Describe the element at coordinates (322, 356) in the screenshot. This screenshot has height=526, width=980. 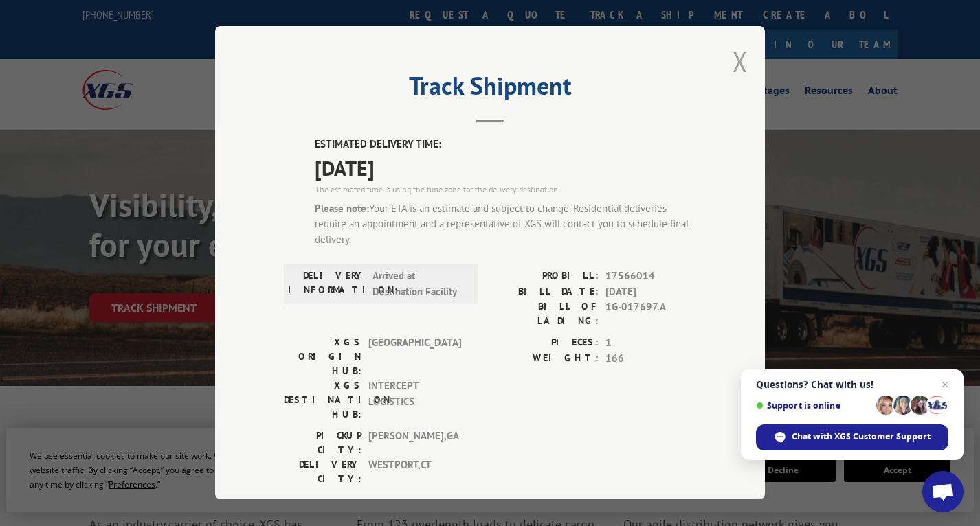
I see `label: XGS ORIGIN HUB:` at that location.